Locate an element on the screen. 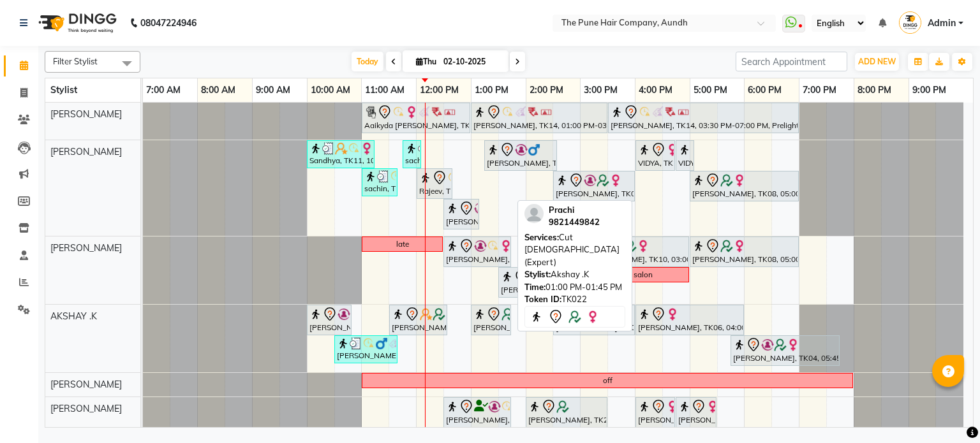  a: 2:00 PM is located at coordinates (546, 90).